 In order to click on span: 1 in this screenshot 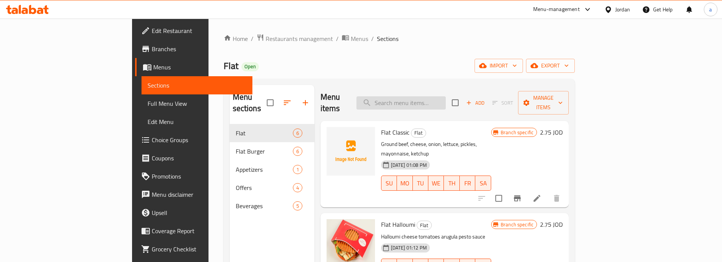, I will do `click(297, 169)`.